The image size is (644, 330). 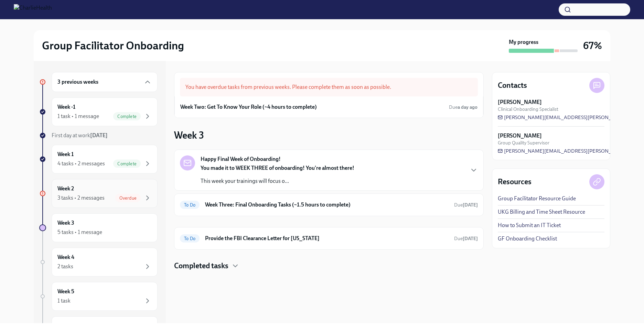 What do you see at coordinates (65, 154) in the screenshot?
I see `h6: Week 1` at bounding box center [65, 154].